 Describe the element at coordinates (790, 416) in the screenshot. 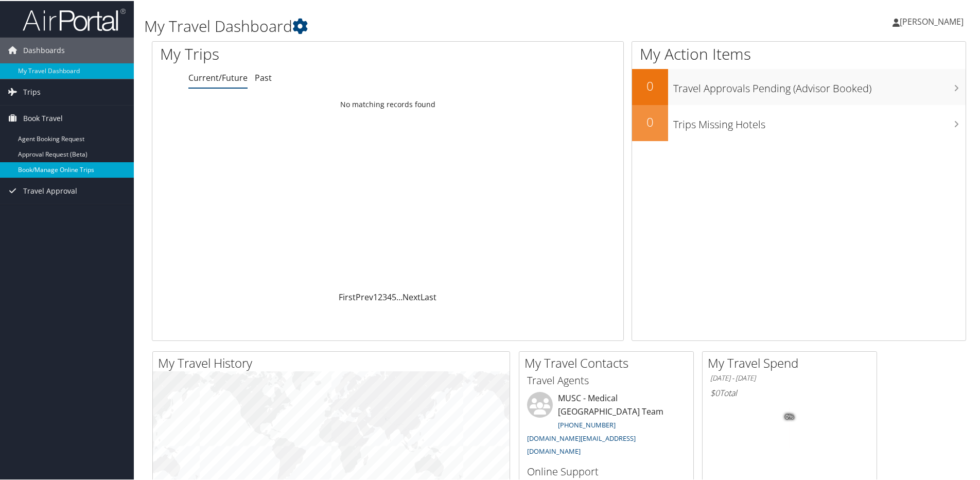

I see `tspan: 0%` at that location.